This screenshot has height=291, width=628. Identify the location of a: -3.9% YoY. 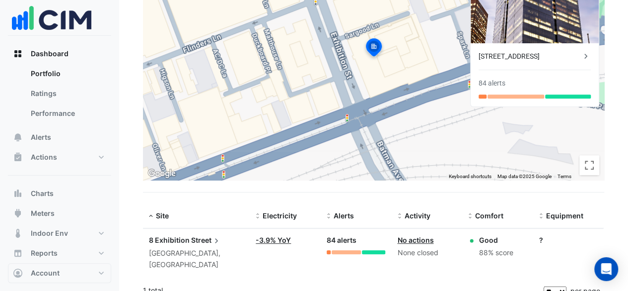
(273, 239).